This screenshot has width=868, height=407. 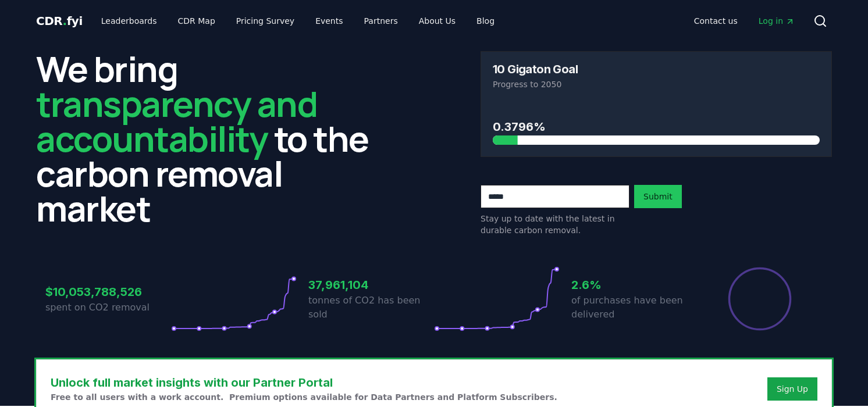 I want to click on a: Blog, so click(x=485, y=21).